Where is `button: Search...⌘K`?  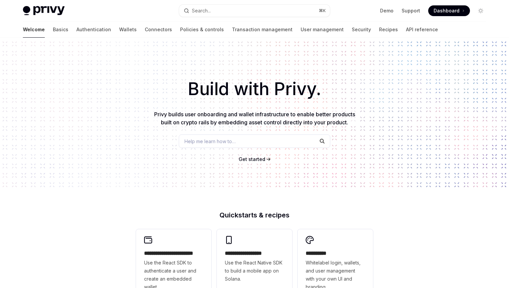 button: Search...⌘K is located at coordinates (254, 11).